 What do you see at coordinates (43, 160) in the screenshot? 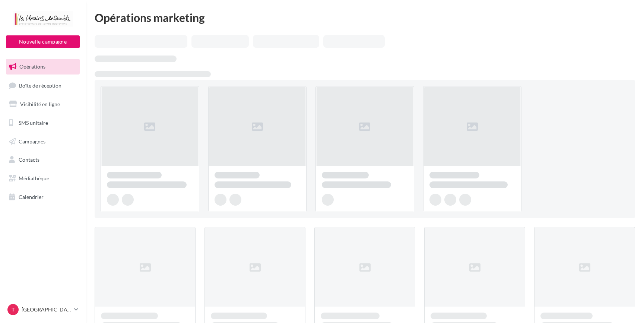
I see `a: Contacts` at bounding box center [43, 160].